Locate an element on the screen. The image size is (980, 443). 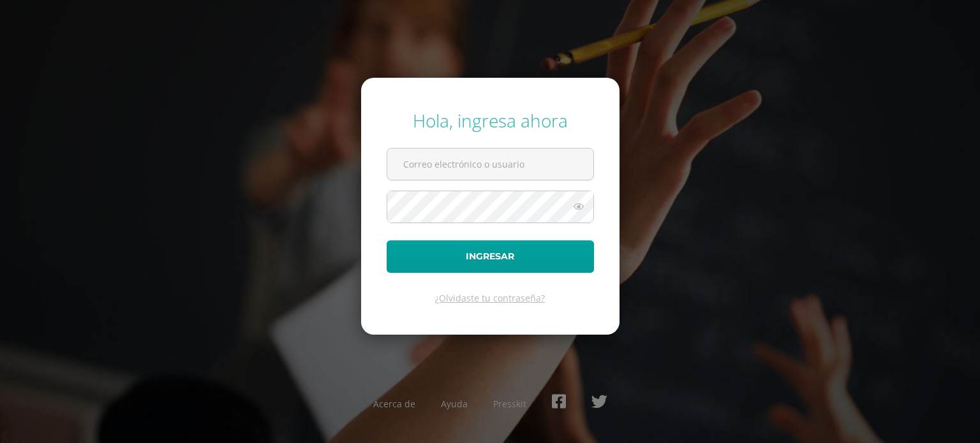
a: ¿Olvidaste tu contraseña? is located at coordinates (490, 298).